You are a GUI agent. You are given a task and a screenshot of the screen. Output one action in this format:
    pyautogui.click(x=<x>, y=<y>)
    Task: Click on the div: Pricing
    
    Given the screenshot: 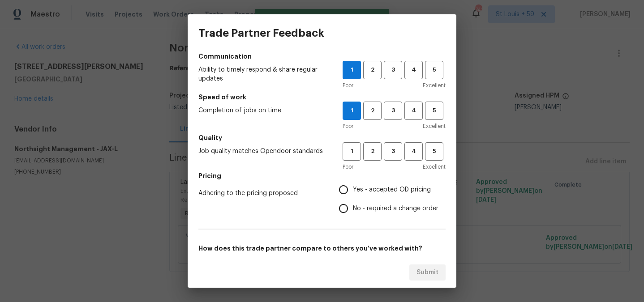 What is the action you would take?
    pyautogui.click(x=392, y=199)
    